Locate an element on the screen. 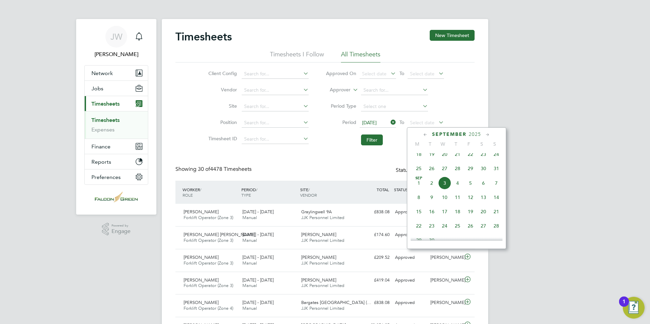 The image size is (650, 324). label: Timesheet ID is located at coordinates (222, 139).